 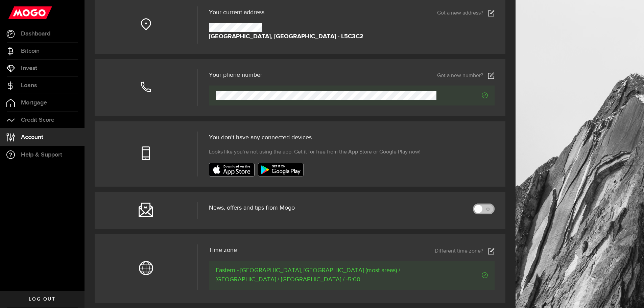 What do you see at coordinates (466, 13) in the screenshot?
I see `a: Got a new address?` at bounding box center [466, 13].